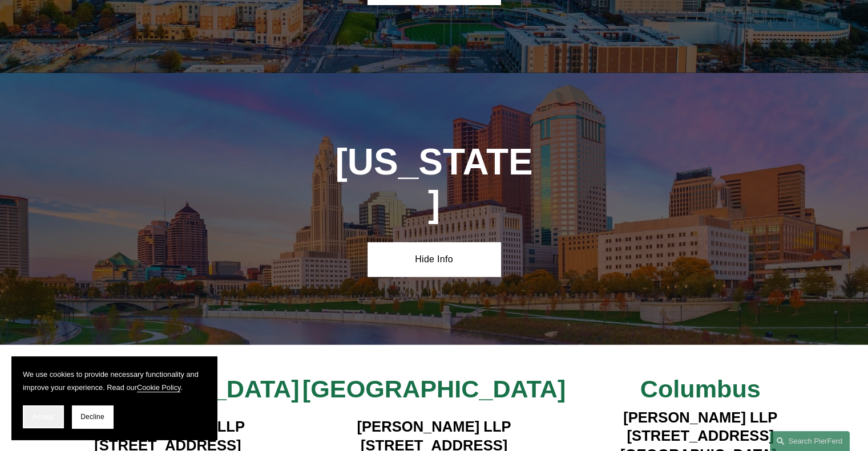  I want to click on span: Decline, so click(92, 417).